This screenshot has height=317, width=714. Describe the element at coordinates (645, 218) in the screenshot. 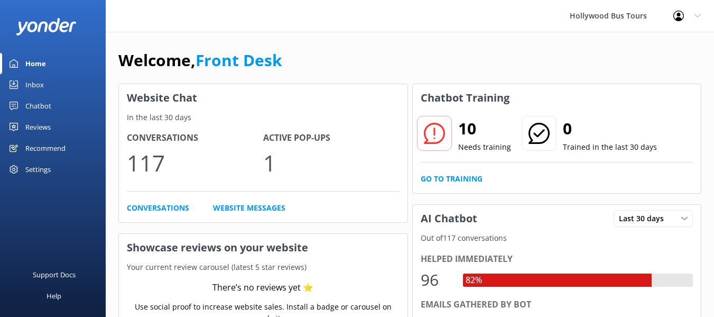

I see `span: Last 30 days` at that location.